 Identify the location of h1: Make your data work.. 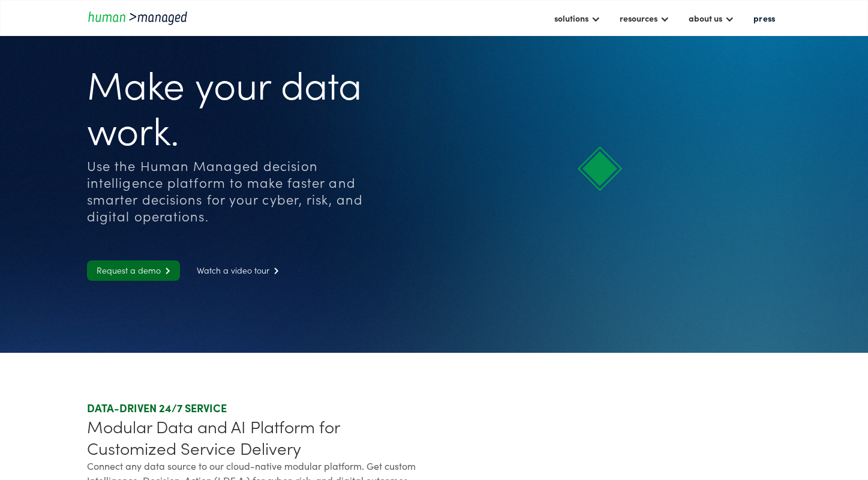
(237, 106).